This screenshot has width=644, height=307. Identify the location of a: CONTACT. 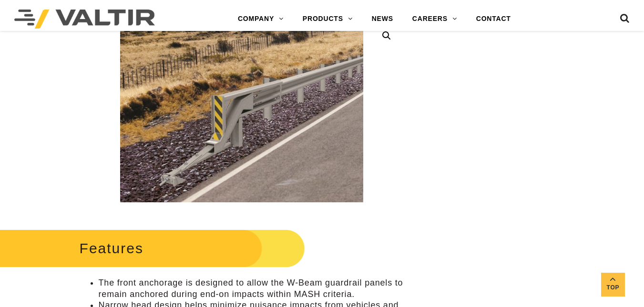
(494, 19).